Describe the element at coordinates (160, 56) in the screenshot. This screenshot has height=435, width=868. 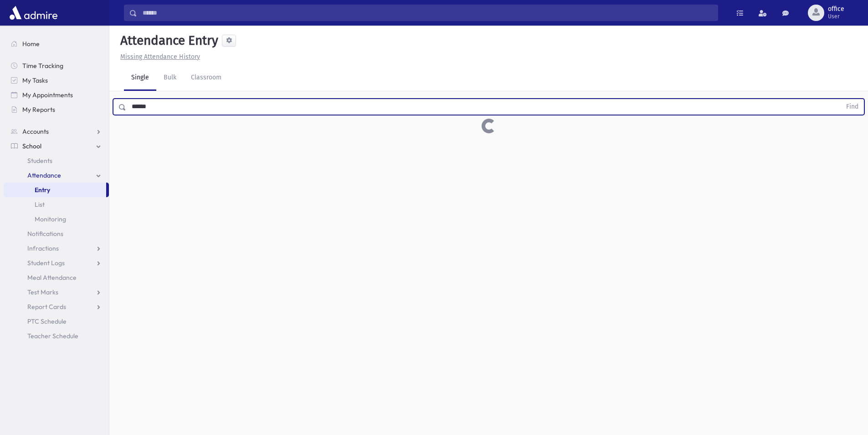
I see `u: Missing Attendance History` at that location.